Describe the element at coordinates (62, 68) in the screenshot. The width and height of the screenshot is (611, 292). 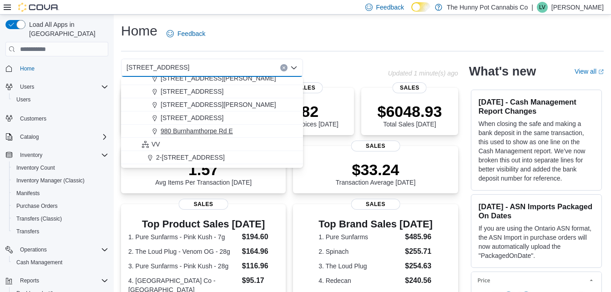
I see `span: Home` at that location.